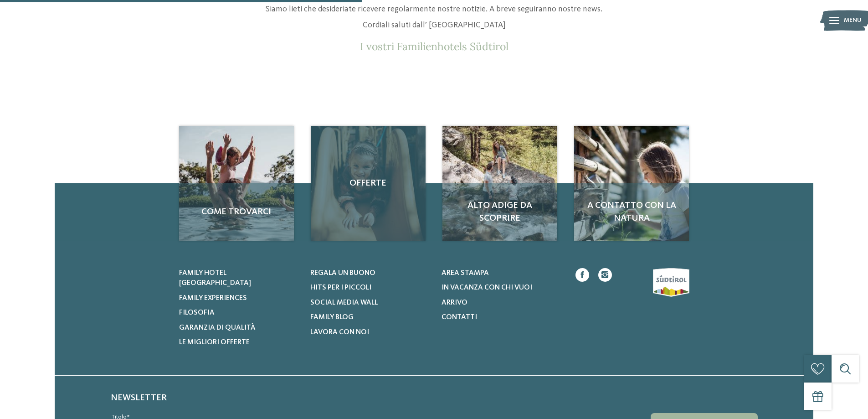 This screenshot has width=868, height=419. Describe the element at coordinates (138, 398) in the screenshot. I see `span: Newsletter` at that location.